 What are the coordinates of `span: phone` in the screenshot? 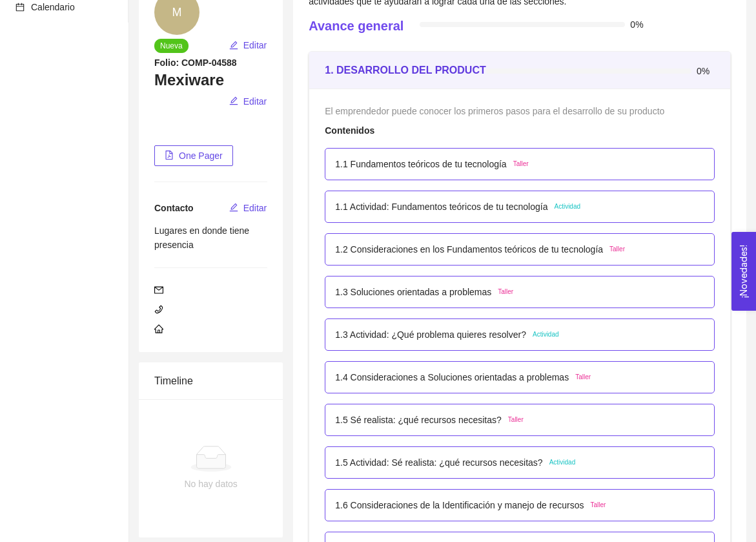 It's located at (159, 309).